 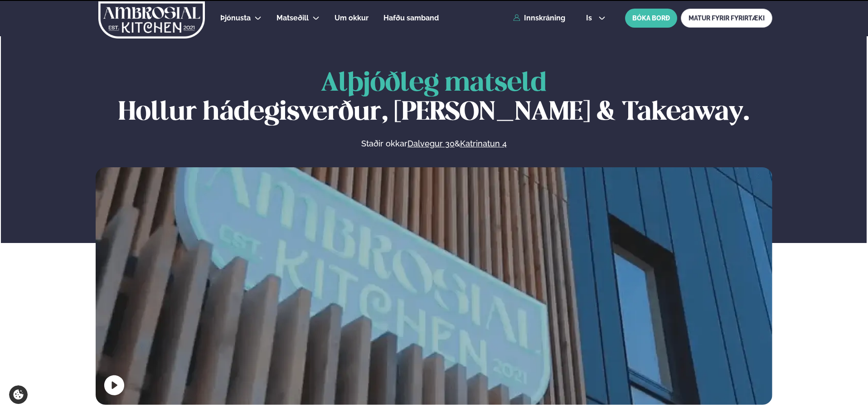 What do you see at coordinates (411, 18) in the screenshot?
I see `a: Hafðu samband` at bounding box center [411, 18].